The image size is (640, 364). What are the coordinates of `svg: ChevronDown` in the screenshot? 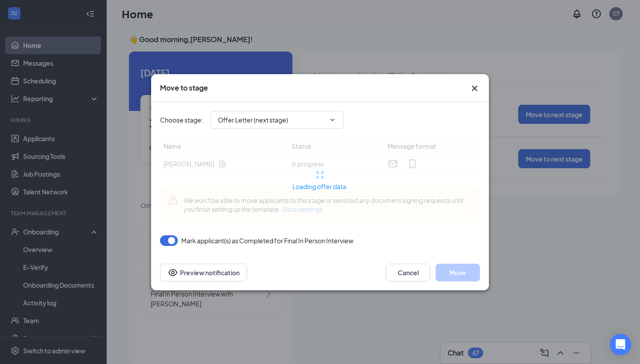 It's located at (332, 120).